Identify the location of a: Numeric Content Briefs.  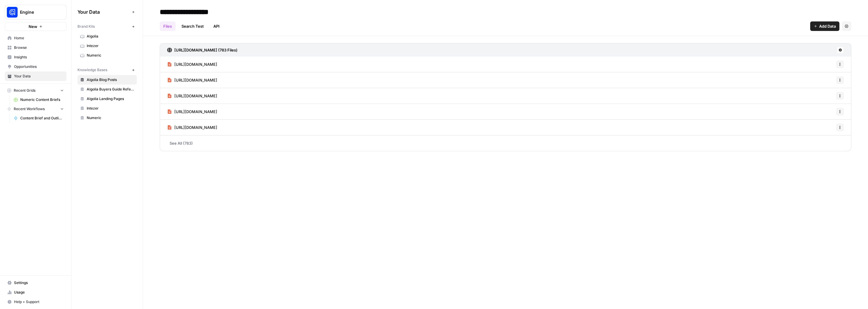
(38, 99).